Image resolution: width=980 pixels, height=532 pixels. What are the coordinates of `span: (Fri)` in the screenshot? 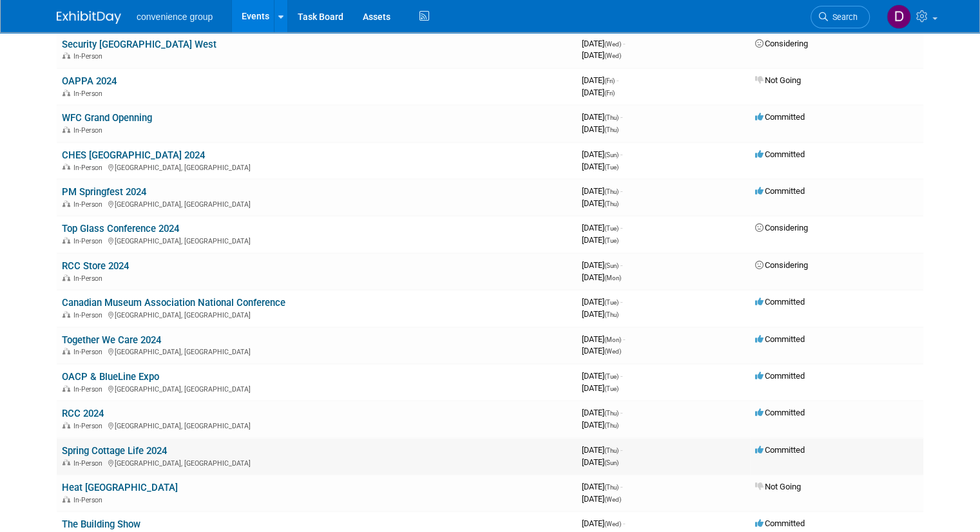 It's located at (609, 80).